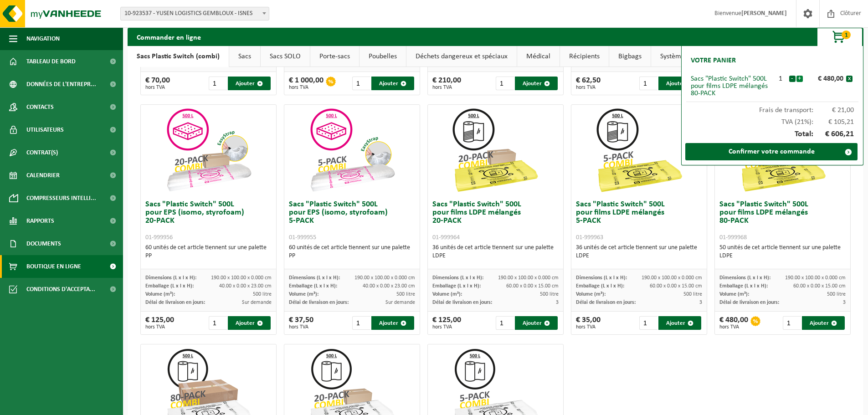 Image resolution: width=868 pixels, height=415 pixels. I want to click on span: Documents, so click(44, 244).